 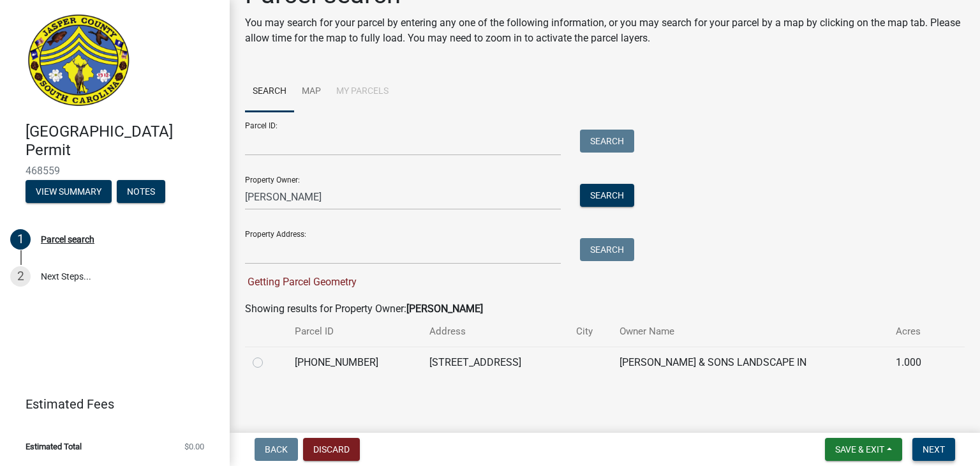 What do you see at coordinates (331, 449) in the screenshot?
I see `button: Discard` at bounding box center [331, 449].